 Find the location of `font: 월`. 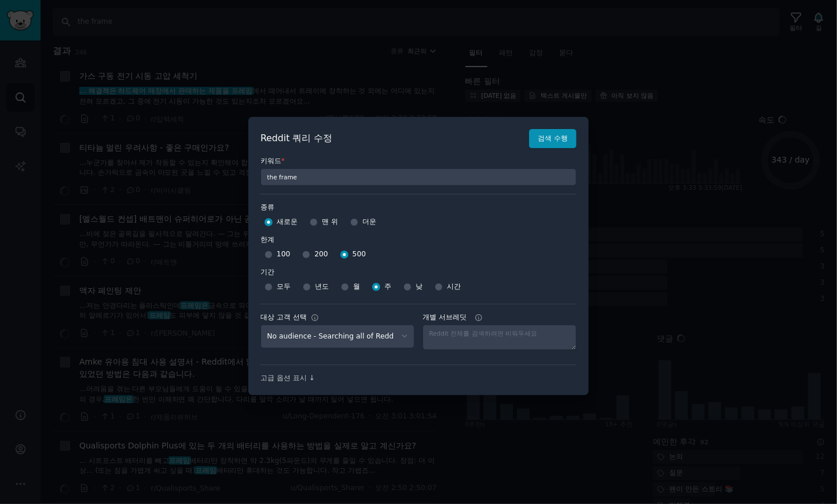

font: 월 is located at coordinates (356, 286).